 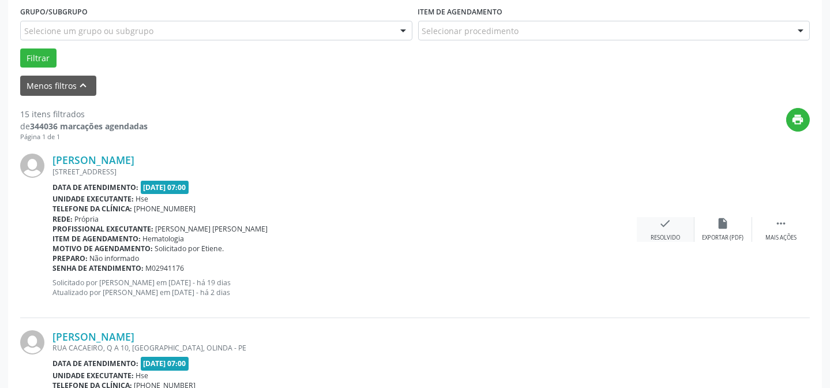 What do you see at coordinates (723, 223) in the screenshot?
I see `i: insert_drive_file` at bounding box center [723, 223].